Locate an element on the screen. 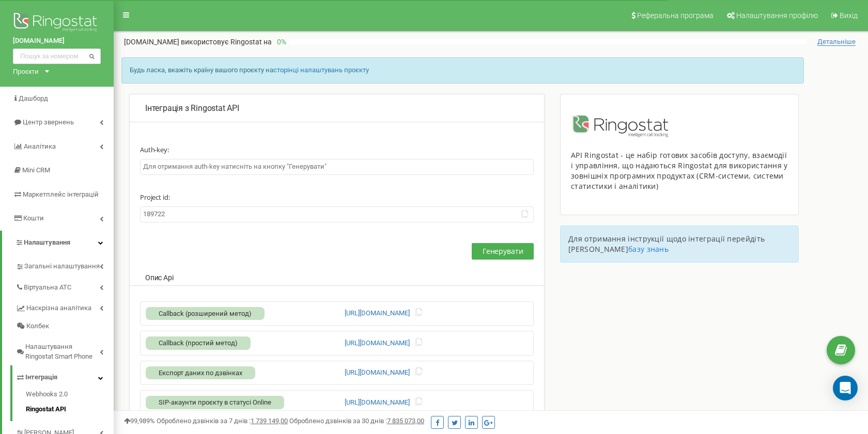  img: image is located at coordinates (622, 127).